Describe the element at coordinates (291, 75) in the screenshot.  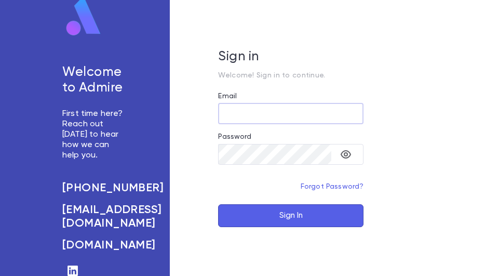
I see `p: Welcome! Sign in to continue.` at that location.